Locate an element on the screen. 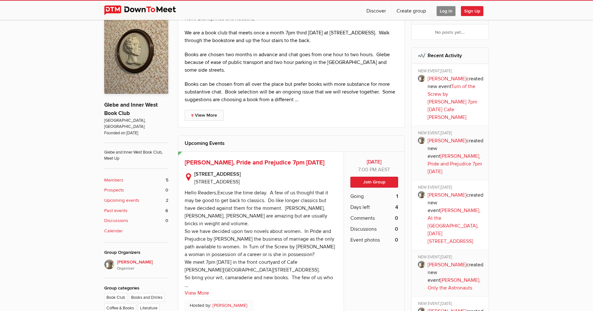 The image size is (593, 311). a: Members 5 is located at coordinates (136, 180).